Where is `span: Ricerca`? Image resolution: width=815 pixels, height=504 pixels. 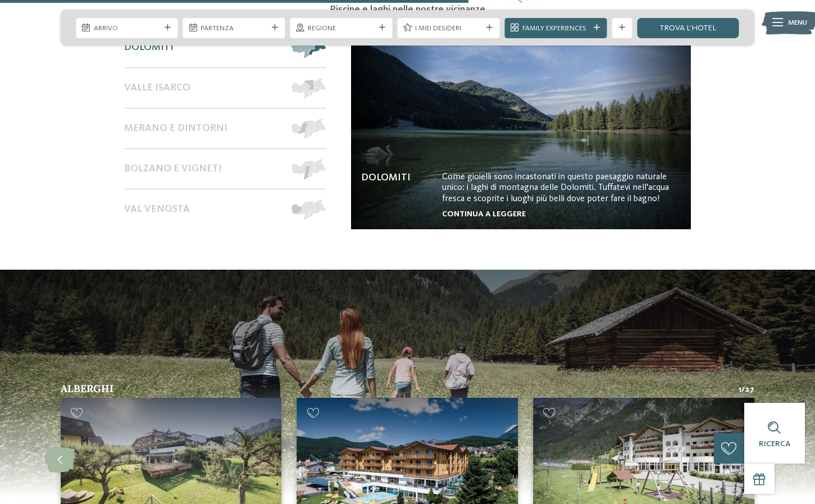 span: Ricerca is located at coordinates (775, 444).